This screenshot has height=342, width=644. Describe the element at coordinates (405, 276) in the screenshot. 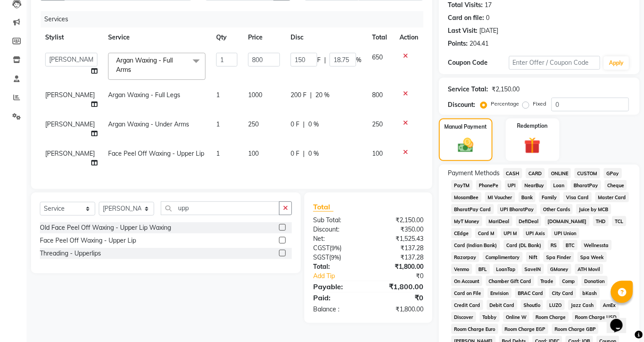

I see `div: ₹0` at that location.